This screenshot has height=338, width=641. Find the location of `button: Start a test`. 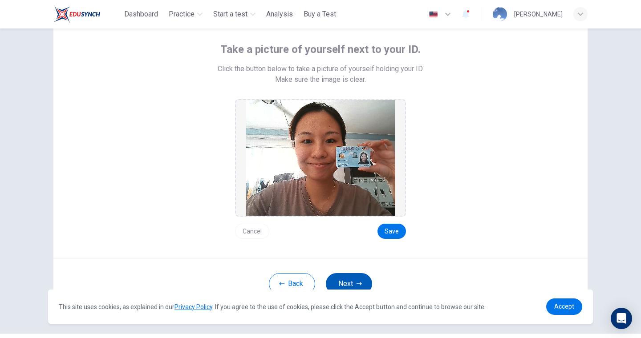

button: Start a test is located at coordinates (234, 14).